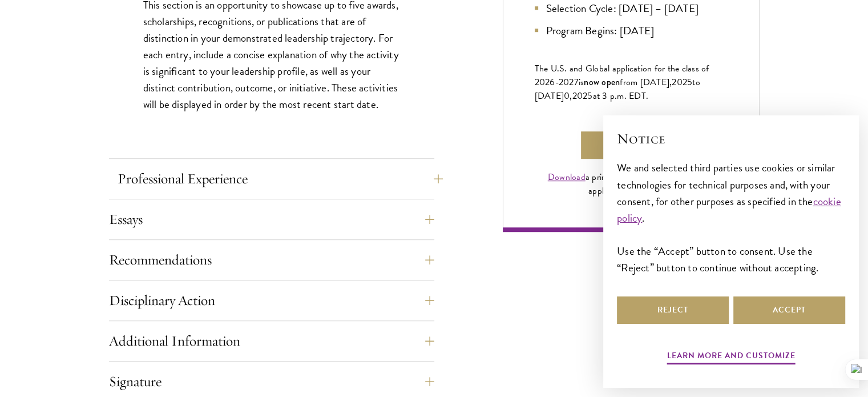 The image size is (868, 397). What do you see at coordinates (567, 177) in the screenshot?
I see `a: Download` at bounding box center [567, 177].